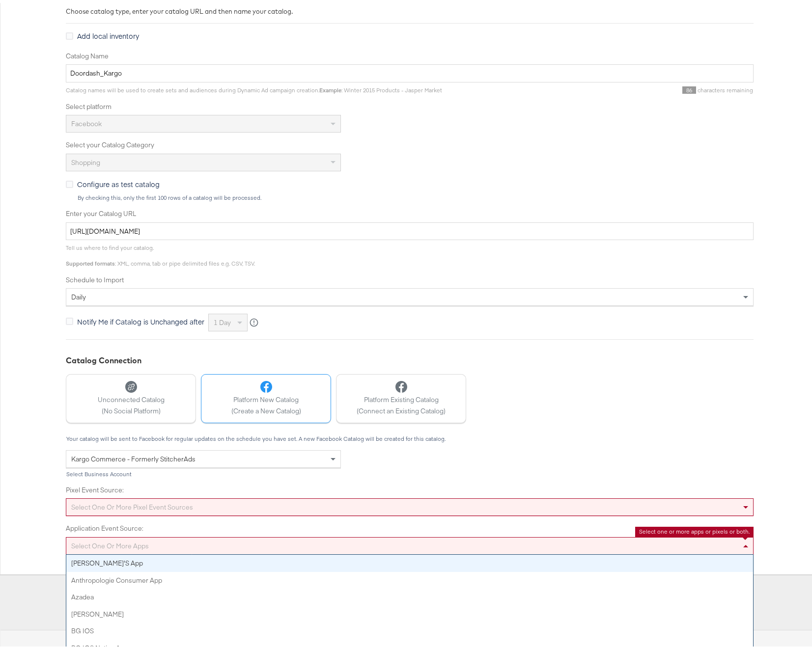  What do you see at coordinates (415, 195) in the screenshot?
I see `div: By checking this, only the first 100 rows of a catalog will be processed.` at bounding box center [415, 195].